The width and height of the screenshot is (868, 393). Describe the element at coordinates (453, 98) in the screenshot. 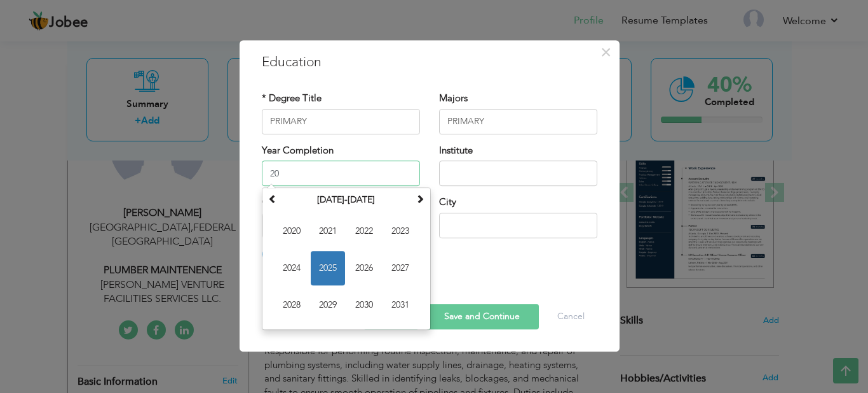

I see `label: Majors` at that location.